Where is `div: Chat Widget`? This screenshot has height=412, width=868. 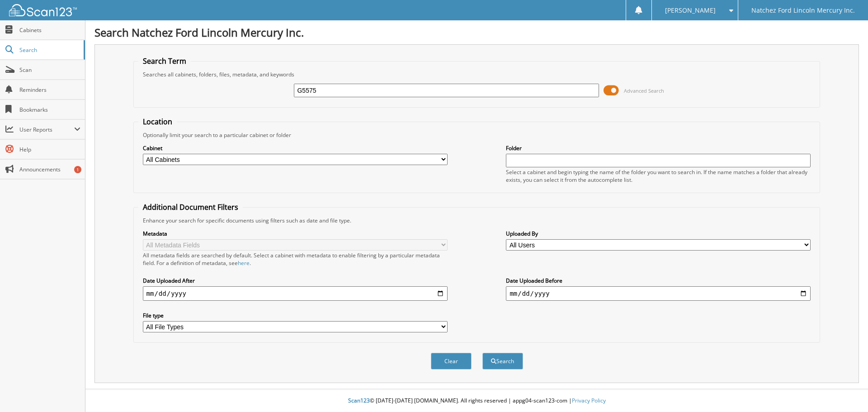
div: Chat Widget is located at coordinates (845, 390).